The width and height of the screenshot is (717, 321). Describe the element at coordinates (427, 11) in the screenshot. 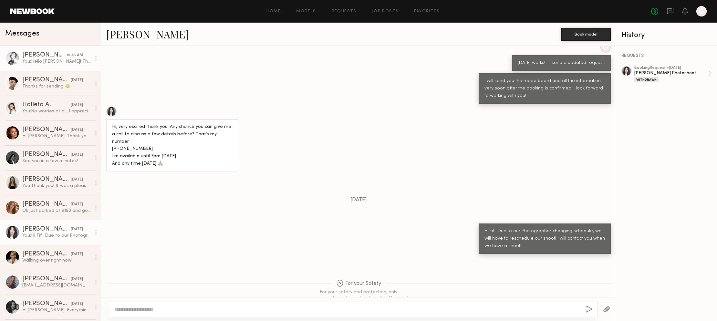

I see `a: Favorites` at that location.